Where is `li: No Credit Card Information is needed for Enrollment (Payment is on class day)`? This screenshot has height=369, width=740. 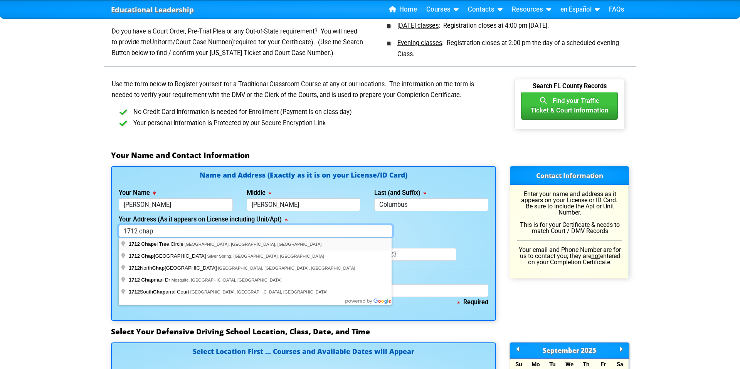 li: No Credit Card Information is needed for Enrollment (Payment is on class day) is located at coordinates (309, 112).